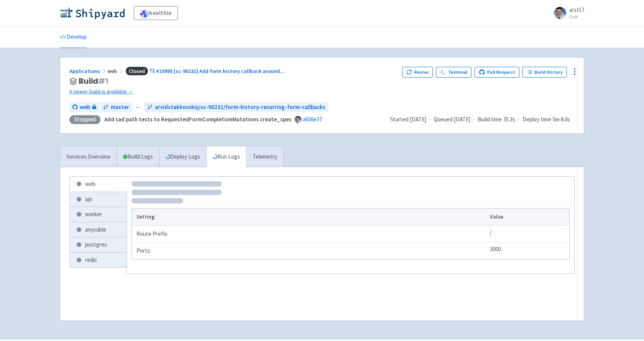  What do you see at coordinates (103, 81) in the screenshot?
I see `span: # 1` at bounding box center [103, 81].